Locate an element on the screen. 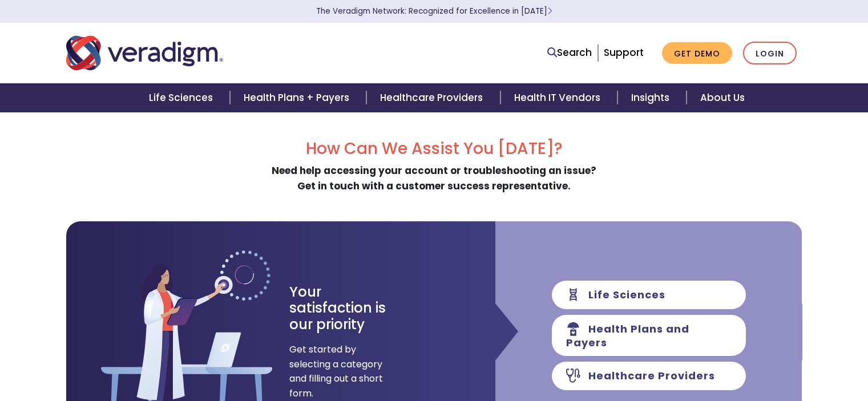 The image size is (868, 401). a: Insights is located at coordinates (652, 98).